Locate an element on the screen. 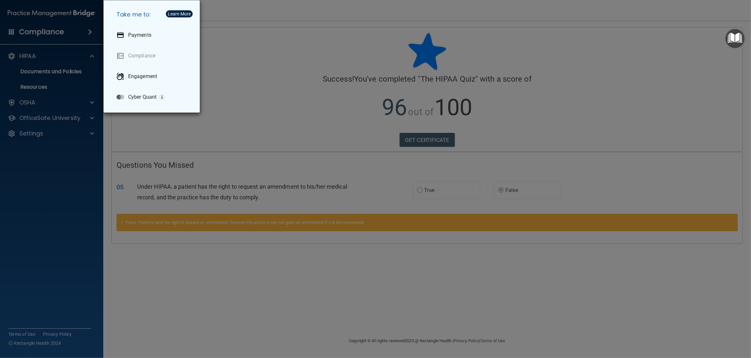 The width and height of the screenshot is (751, 358). a: Payments is located at coordinates (153, 35).